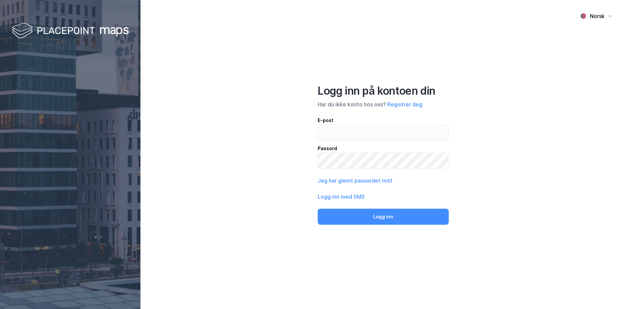 The height and width of the screenshot is (309, 626). Describe the element at coordinates (341, 197) in the screenshot. I see `button: Logg inn med SMS` at that location.